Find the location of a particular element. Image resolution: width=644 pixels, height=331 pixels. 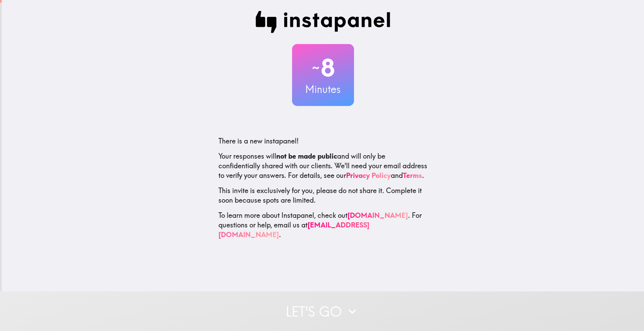

b: not be made public is located at coordinates (306, 156).